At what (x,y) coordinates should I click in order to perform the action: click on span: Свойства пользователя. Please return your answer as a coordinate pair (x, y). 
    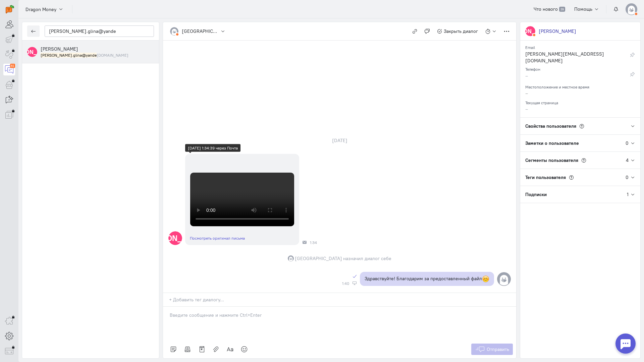
    Looking at the image, I should click on (550, 126).